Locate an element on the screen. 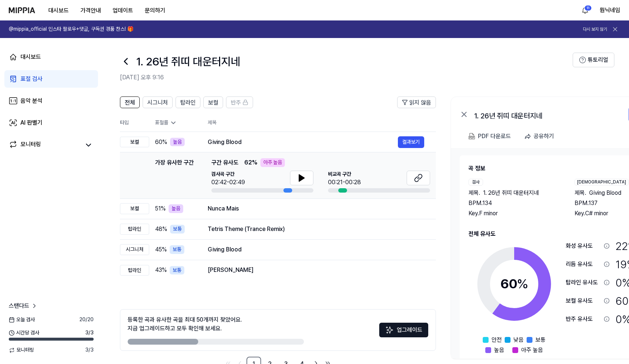  button: 튜토리얼 is located at coordinates (594, 60).